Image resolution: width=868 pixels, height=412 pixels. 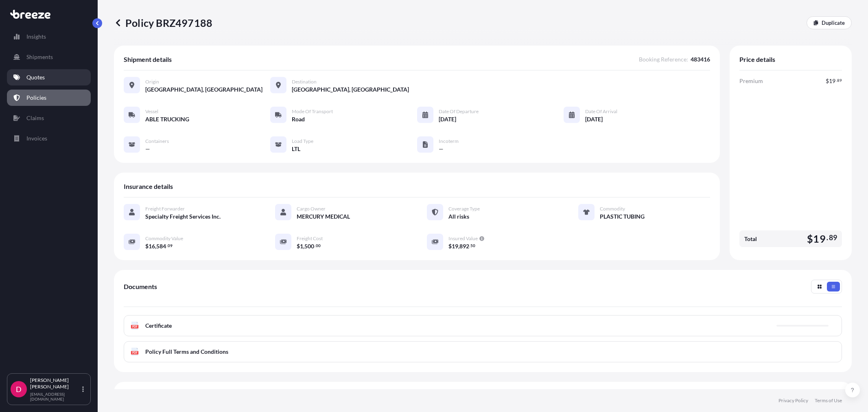 I want to click on a: Invoices, so click(x=49, y=139).